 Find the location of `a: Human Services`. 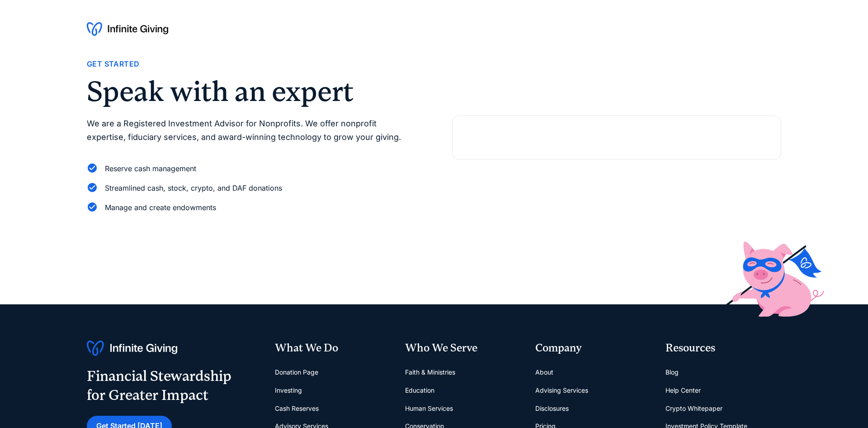

a: Human Services is located at coordinates (430, 408).